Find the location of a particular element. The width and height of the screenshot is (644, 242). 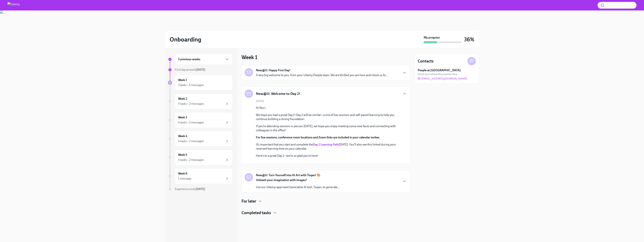

div: 3 tasks • 4 messages is located at coordinates (191, 85).